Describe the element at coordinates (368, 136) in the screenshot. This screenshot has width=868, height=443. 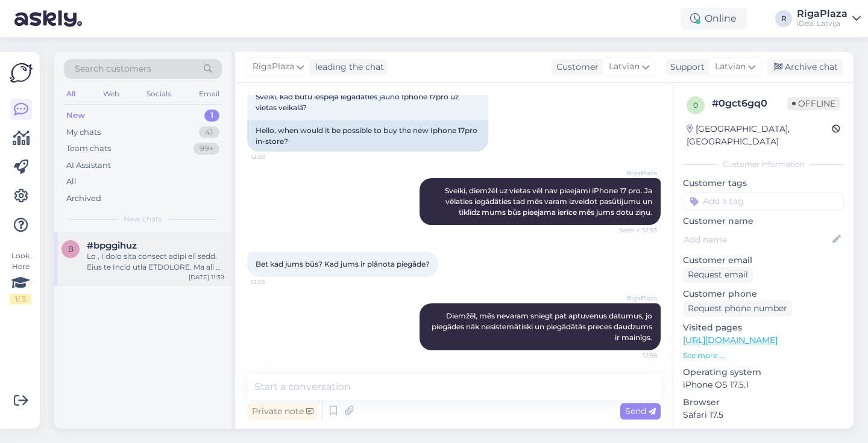
I see `div: Hello, when would it be possible to buy the new Iphone 17pro in-store?` at that location.